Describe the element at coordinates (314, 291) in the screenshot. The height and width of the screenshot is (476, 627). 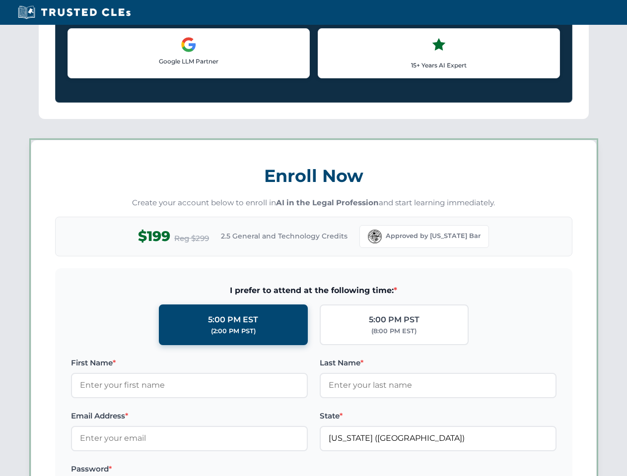
I see `span: I prefer to attend at the following time:` at that location.